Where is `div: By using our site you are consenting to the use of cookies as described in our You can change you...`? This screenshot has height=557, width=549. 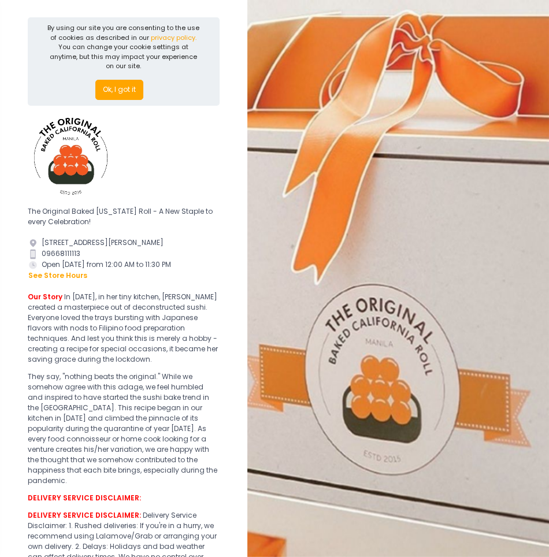
div: By using our site you are consenting to the use of cookies as described in our You can change you... is located at coordinates (124, 47).